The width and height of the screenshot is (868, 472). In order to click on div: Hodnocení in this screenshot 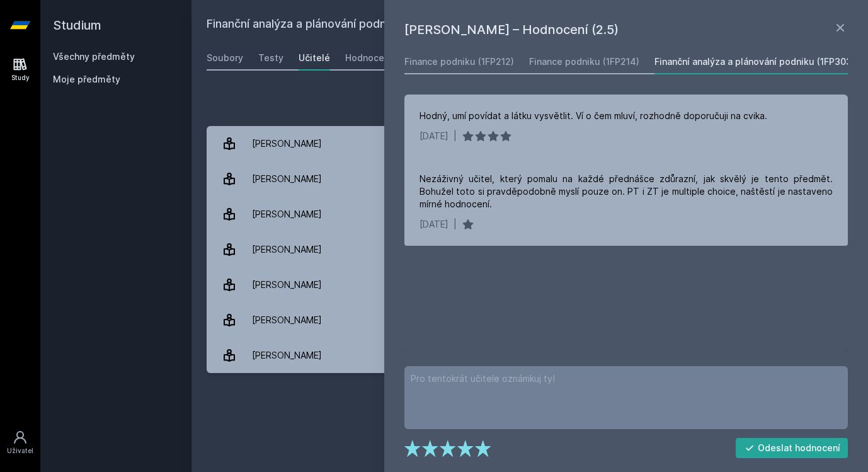, I will do `click(369, 58)`.